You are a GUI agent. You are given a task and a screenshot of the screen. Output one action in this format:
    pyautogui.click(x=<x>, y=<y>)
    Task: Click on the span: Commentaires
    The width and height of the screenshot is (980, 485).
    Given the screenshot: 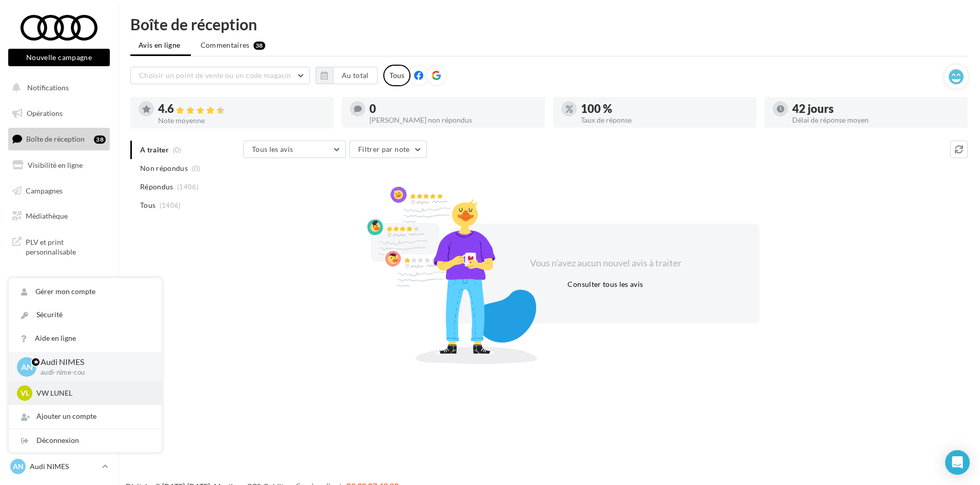 What is the action you would take?
    pyautogui.click(x=226, y=45)
    